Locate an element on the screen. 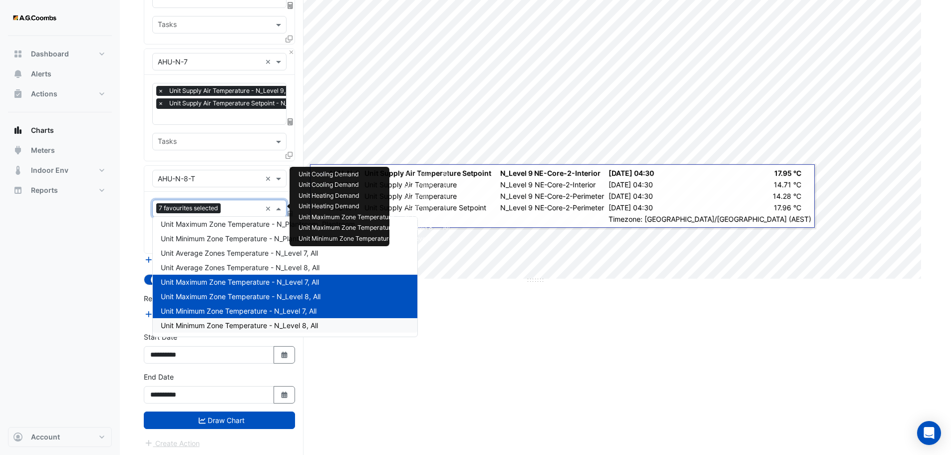 Image resolution: width=951 pixels, height=455 pixels. span: Alerts is located at coordinates (41, 74).